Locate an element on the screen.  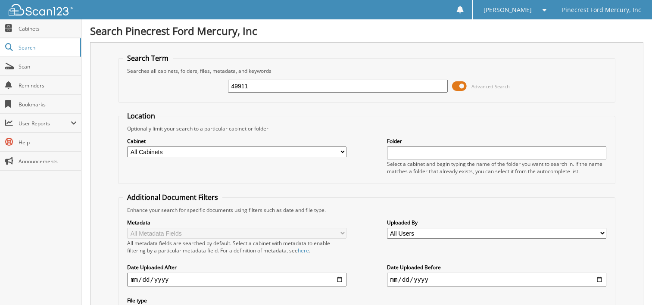
label: File type is located at coordinates (237, 300).